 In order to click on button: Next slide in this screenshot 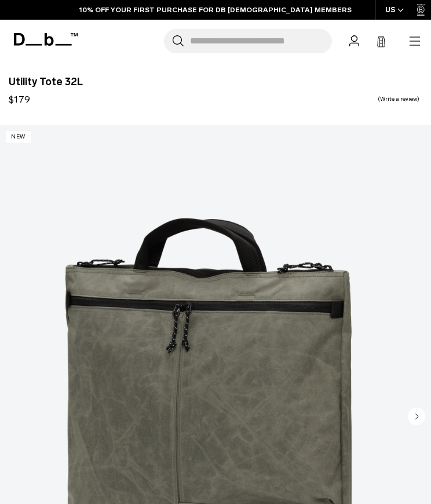, I will do `click(416, 417)`.